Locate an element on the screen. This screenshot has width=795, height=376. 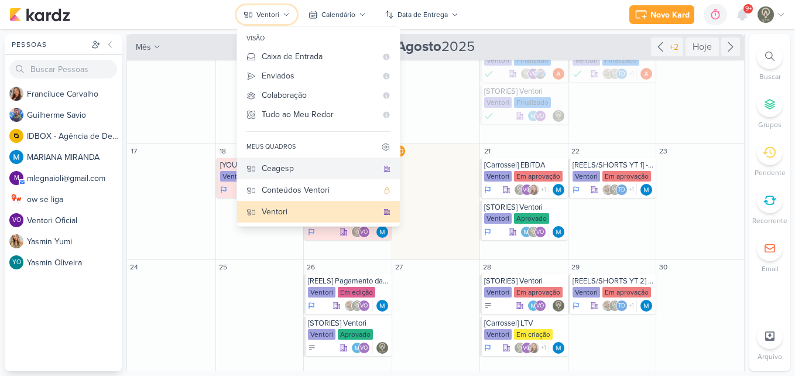
div: Colaboradores: Leviê Agência de Marketing Digital, Ventori Oficial, Guilherme Savio is located at coordinates (535, 74).